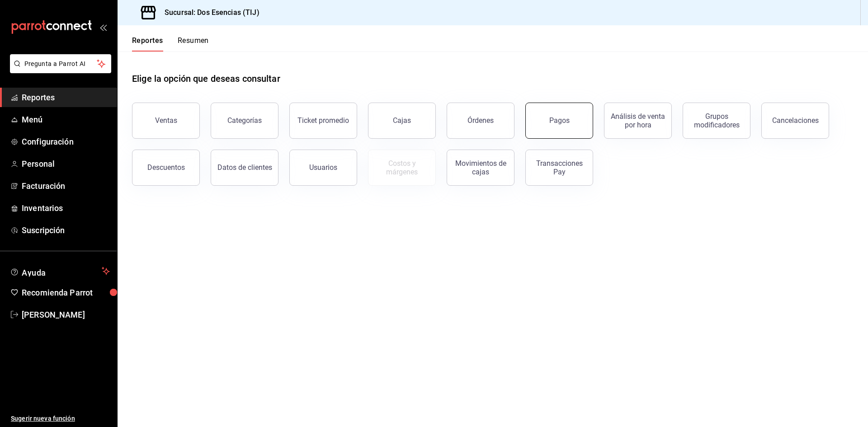 The height and width of the screenshot is (427, 868). I want to click on span: Inventarios, so click(65, 207).